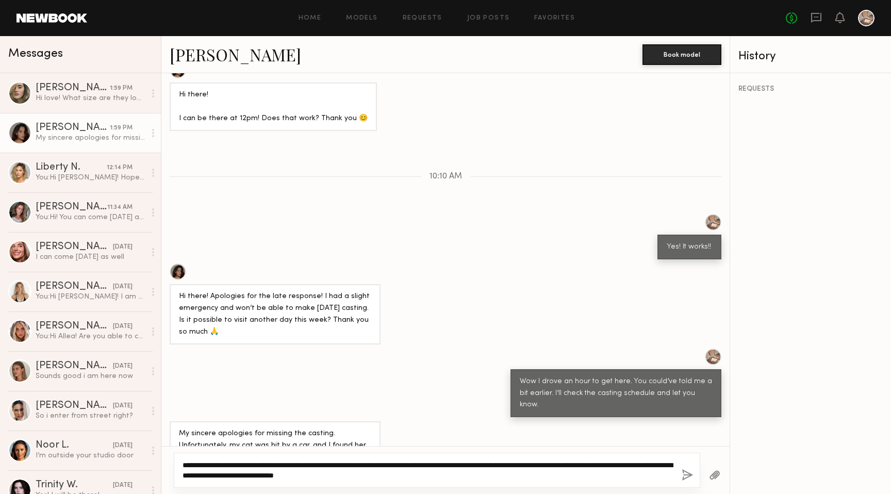  What do you see at coordinates (36, 54) in the screenshot?
I see `span: Messages` at bounding box center [36, 54].